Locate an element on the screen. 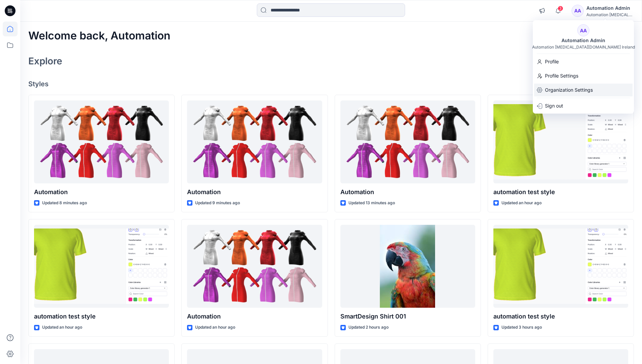 Image resolution: width=642 pixels, height=364 pixels. p: Updated 8 minutes ago is located at coordinates (64, 203).